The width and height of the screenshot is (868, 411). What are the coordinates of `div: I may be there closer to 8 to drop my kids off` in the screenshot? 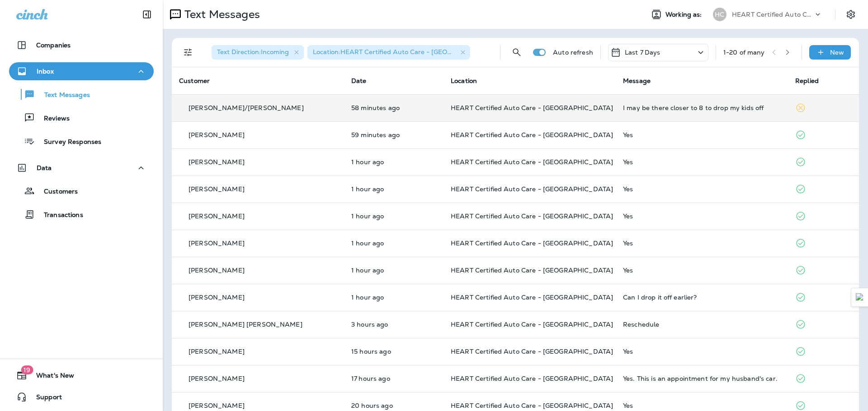 It's located at (701, 108).